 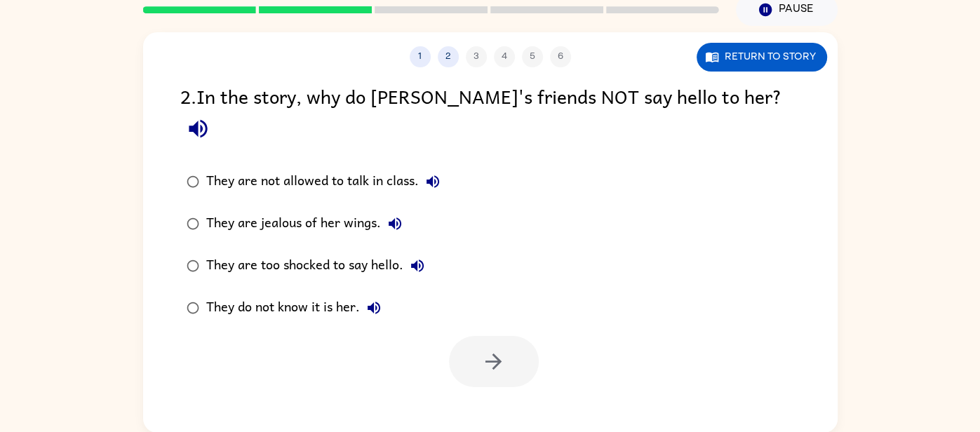 What do you see at coordinates (395, 224) in the screenshot?
I see `button: They are jealous of her wings.` at bounding box center [395, 224].